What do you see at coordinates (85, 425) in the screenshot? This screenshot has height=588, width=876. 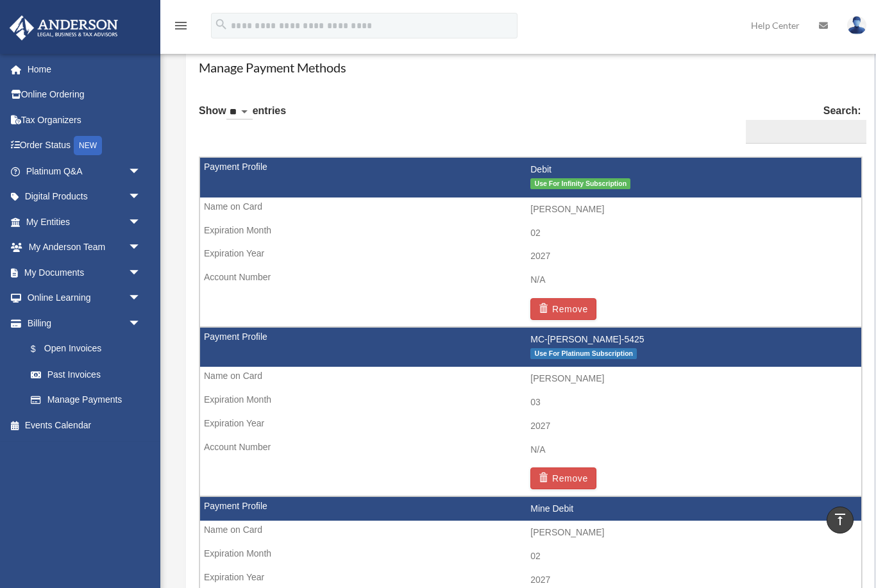 I see `a: Events Calendar` at bounding box center [85, 425].